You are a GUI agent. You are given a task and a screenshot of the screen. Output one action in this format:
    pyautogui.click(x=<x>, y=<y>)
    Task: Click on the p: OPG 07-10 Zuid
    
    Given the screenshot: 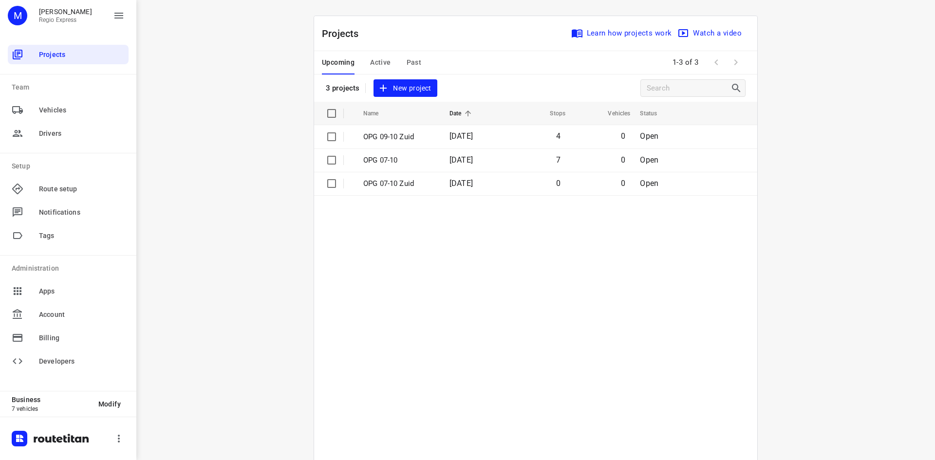 What is the action you would take?
    pyautogui.click(x=399, y=184)
    